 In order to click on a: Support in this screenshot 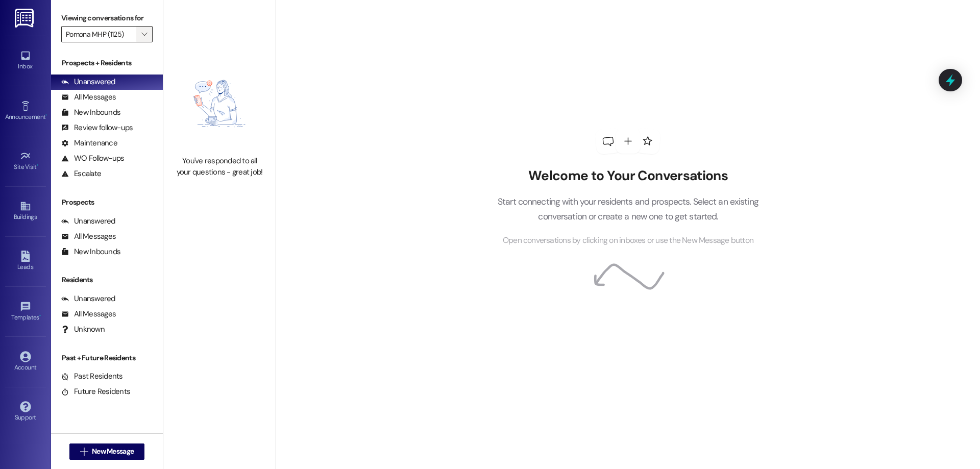, I will do `click(26, 412)`.